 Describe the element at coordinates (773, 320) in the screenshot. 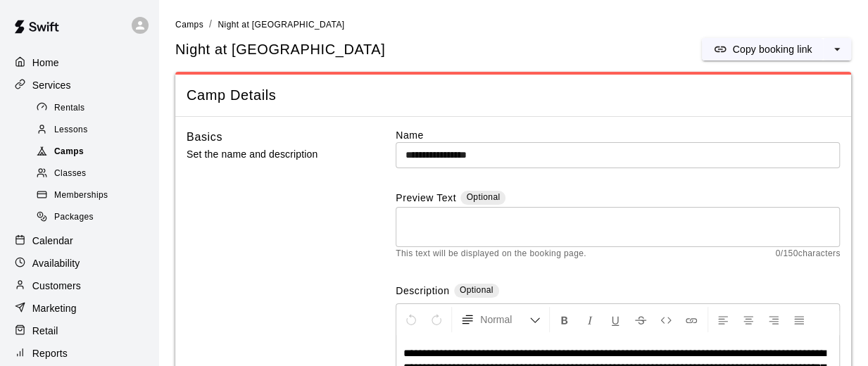

I see `button: Right Align` at that location.